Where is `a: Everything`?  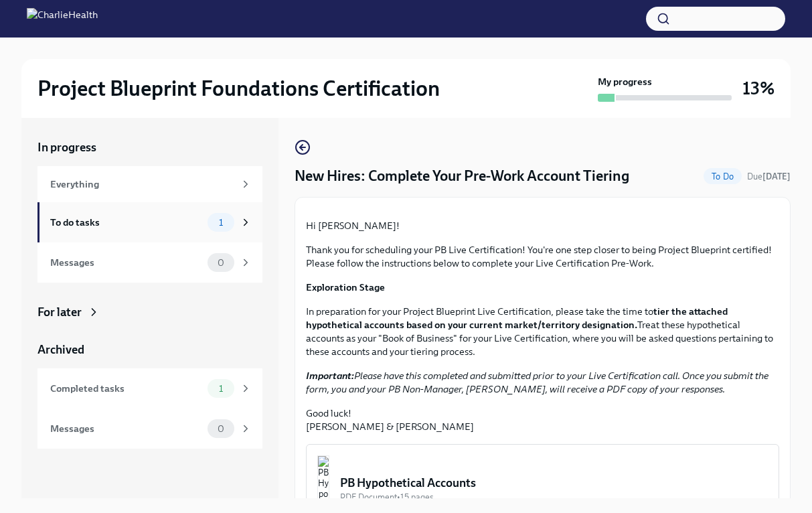
a: Everything is located at coordinates (150, 184).